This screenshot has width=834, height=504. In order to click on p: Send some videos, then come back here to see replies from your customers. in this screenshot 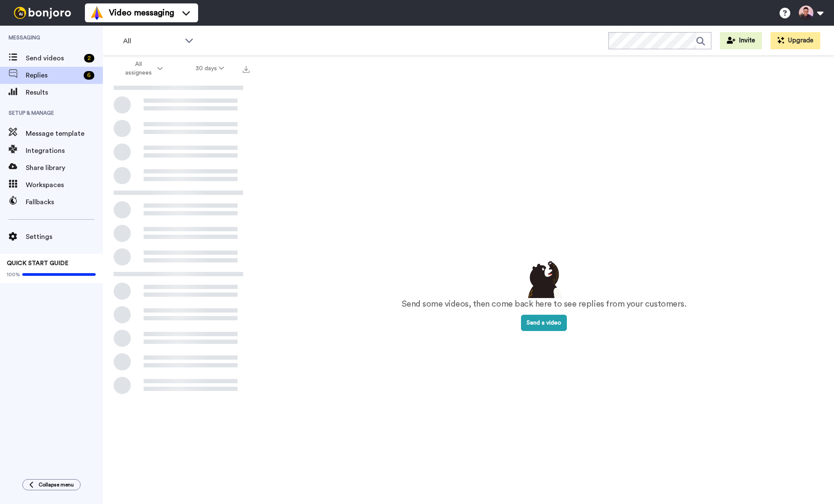, I will do `click(544, 304)`.